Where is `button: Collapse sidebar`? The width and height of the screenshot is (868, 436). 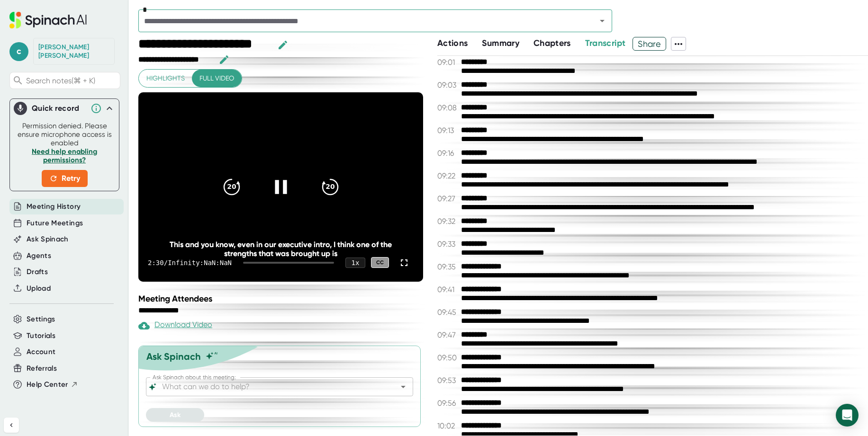
button: Collapse sidebar is located at coordinates (11, 426).